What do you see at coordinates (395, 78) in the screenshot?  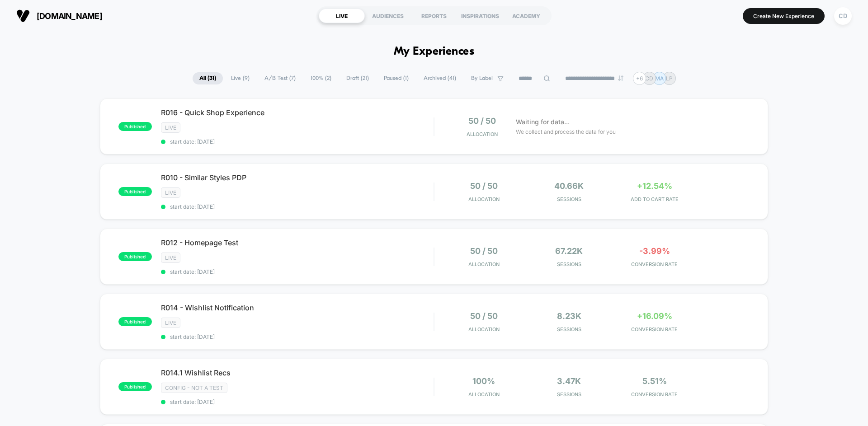 I see `span: Paused ( 1 )` at bounding box center [395, 78].